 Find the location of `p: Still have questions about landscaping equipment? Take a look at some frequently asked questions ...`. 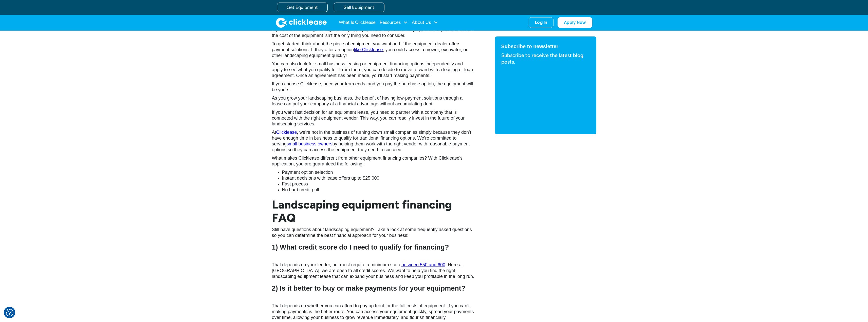

p: Still have questions about landscaping equipment? Take a look at some frequently asked questions ... is located at coordinates (373, 232).